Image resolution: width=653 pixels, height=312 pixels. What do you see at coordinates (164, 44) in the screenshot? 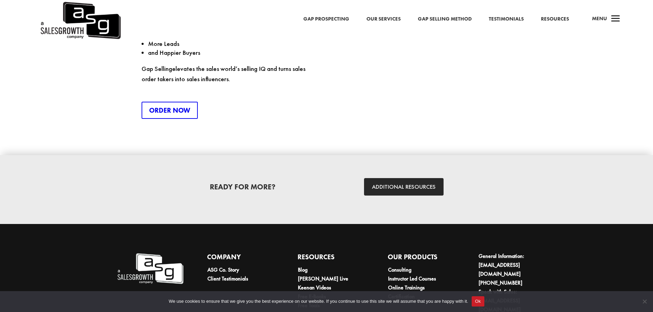
I see `span: More Leads` at bounding box center [164, 44].